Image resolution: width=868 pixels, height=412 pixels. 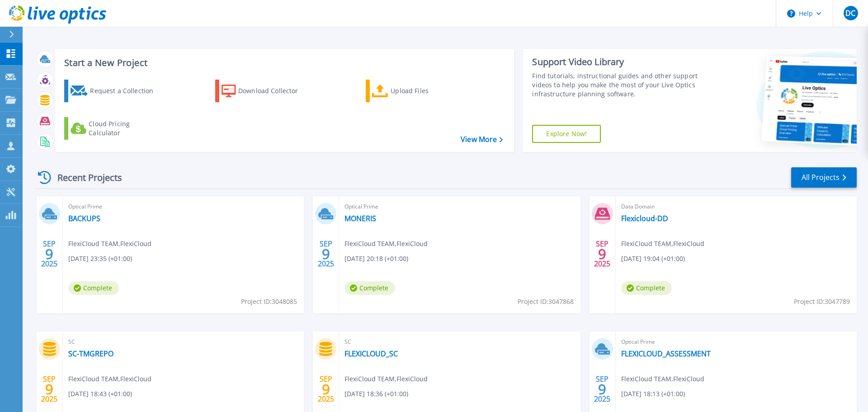 What do you see at coordinates (850, 13) in the screenshot?
I see `span: DC` at bounding box center [850, 13].